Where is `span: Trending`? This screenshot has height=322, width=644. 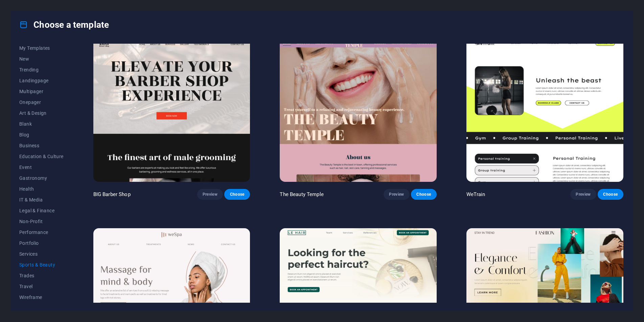 span: Trending is located at coordinates (41, 70).